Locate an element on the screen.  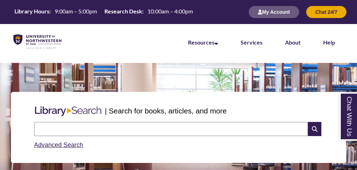
button: My Account is located at coordinates (274, 12).